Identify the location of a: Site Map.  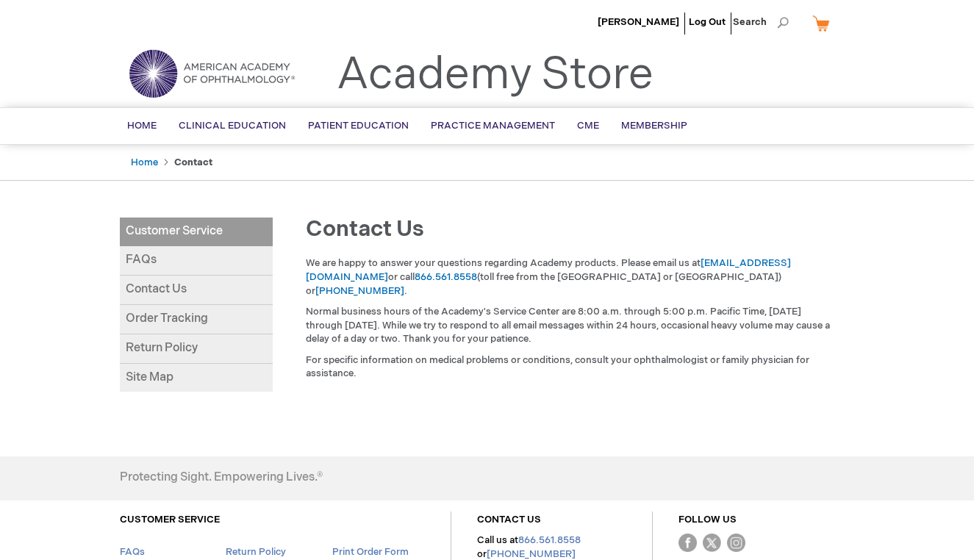
(196, 378).